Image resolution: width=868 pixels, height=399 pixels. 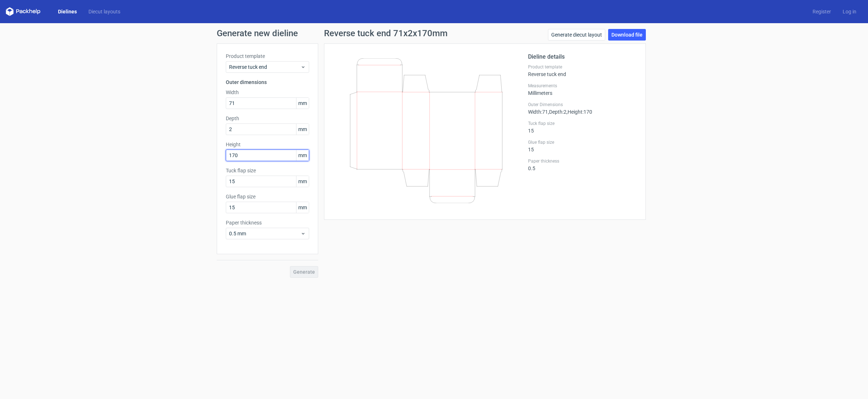 What do you see at coordinates (265, 67) in the screenshot?
I see `span: Reverse tuck end` at bounding box center [265, 67].